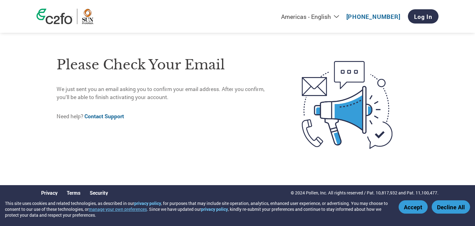 The height and width of the screenshot is (226, 475). What do you see at coordinates (49, 192) in the screenshot?
I see `a: Privacy` at bounding box center [49, 192].